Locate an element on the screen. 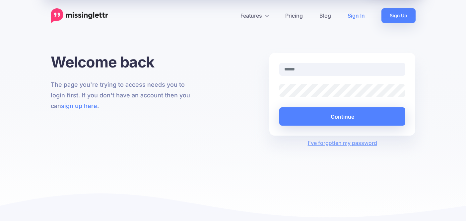  a: Features is located at coordinates (254, 16).